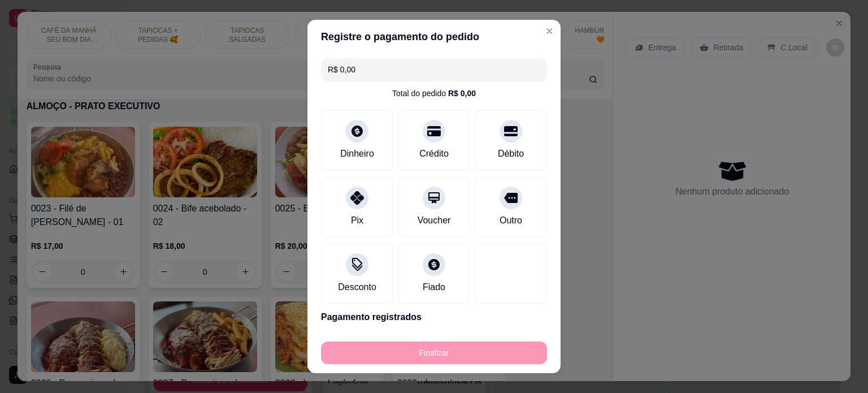  What do you see at coordinates (434, 154) in the screenshot?
I see `div: Crédito` at bounding box center [434, 154].